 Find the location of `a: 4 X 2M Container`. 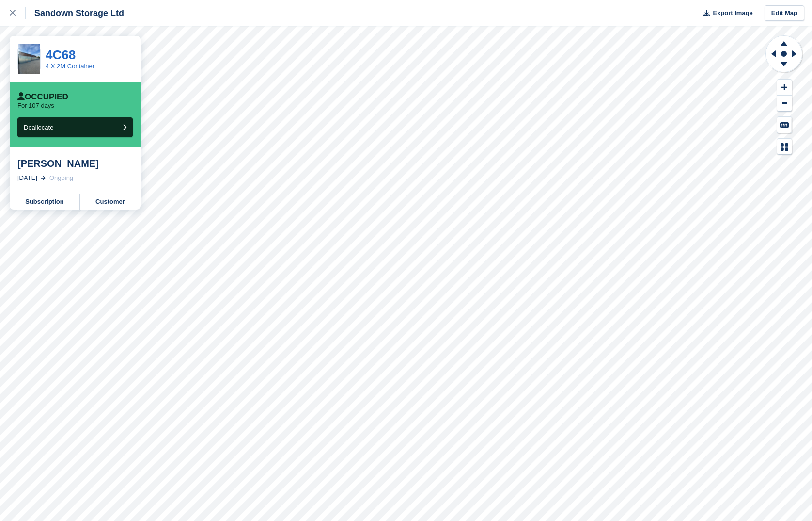

a: 4 X 2M Container is located at coordinates (70, 66).